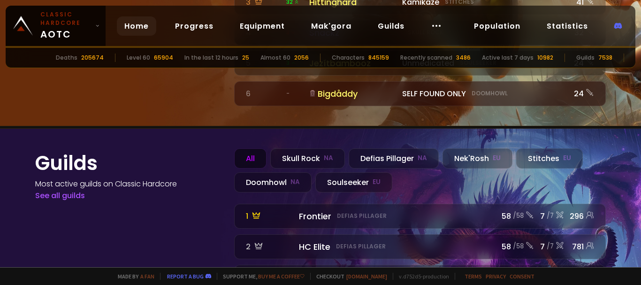 The image size is (641, 285). What do you see at coordinates (307, 158) in the screenshot?
I see `div: Skull Rock` at bounding box center [307, 158].